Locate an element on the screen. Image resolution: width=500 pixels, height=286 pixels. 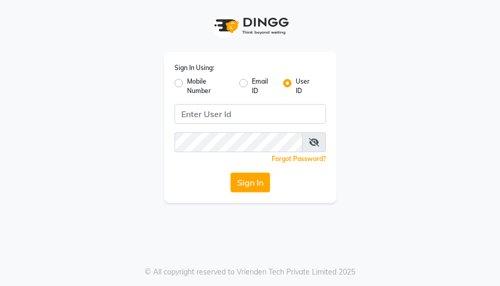
a: Forgot Password? is located at coordinates (299, 158).